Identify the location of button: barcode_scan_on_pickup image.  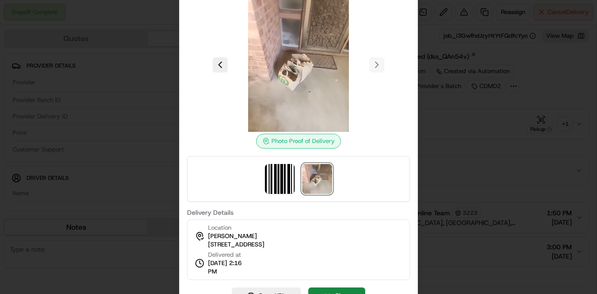
(280, 179).